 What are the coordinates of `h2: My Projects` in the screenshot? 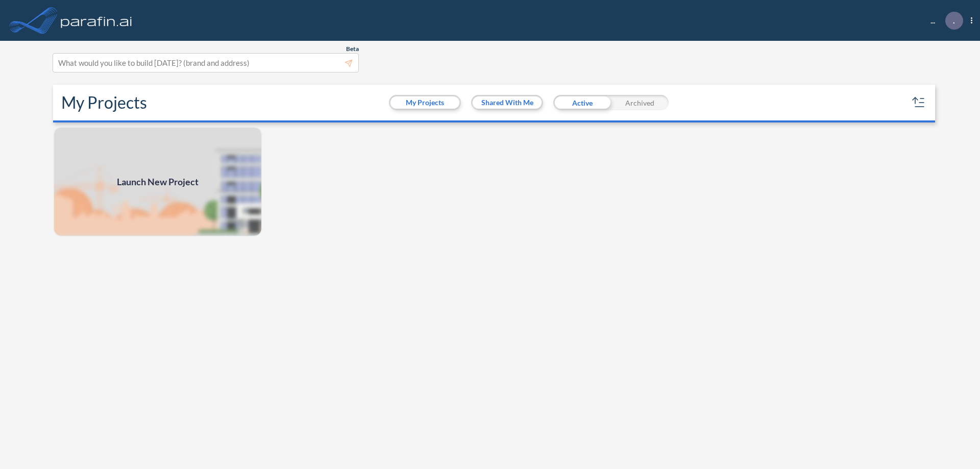 It's located at (104, 103).